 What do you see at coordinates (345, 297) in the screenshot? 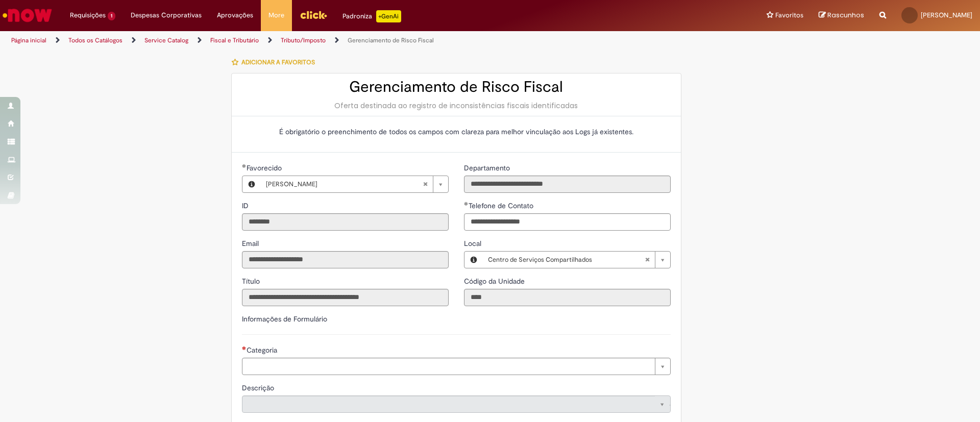
I see `input: Título` at bounding box center [345, 297].